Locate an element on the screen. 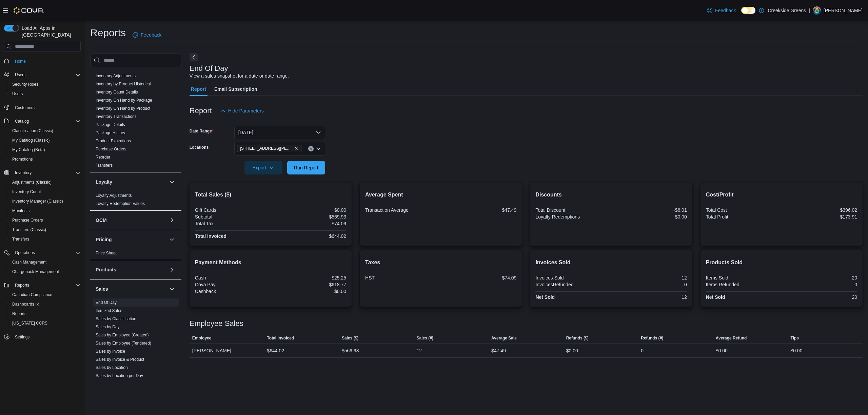 This screenshot has height=415, width=868. div: Items Refunded is located at coordinates (743, 284).